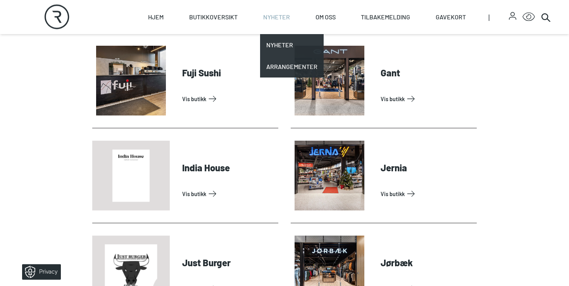 This screenshot has width=569, height=286. Describe the element at coordinates (427, 99) in the screenshot. I see `a: Vis Butikk: Gant` at that location.